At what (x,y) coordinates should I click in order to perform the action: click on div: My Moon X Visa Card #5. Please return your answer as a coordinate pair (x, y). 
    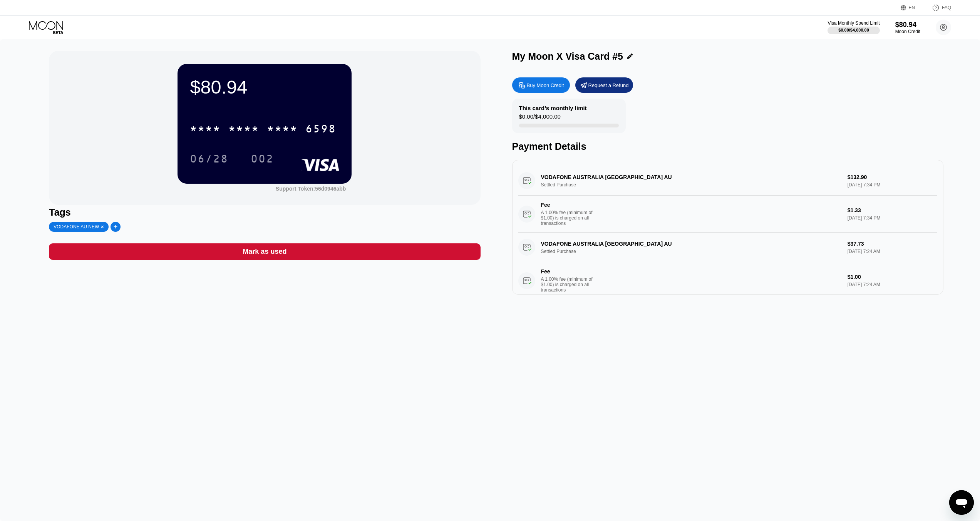
    Looking at the image, I should click on (568, 56).